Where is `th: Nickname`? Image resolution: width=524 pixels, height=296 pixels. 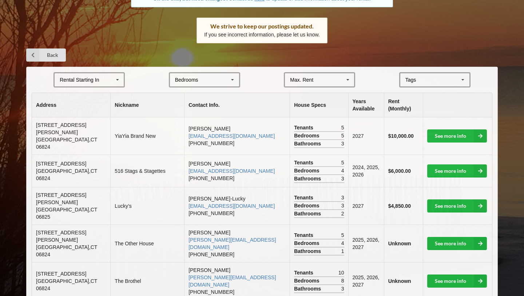
th: Nickname is located at coordinates (147, 105).